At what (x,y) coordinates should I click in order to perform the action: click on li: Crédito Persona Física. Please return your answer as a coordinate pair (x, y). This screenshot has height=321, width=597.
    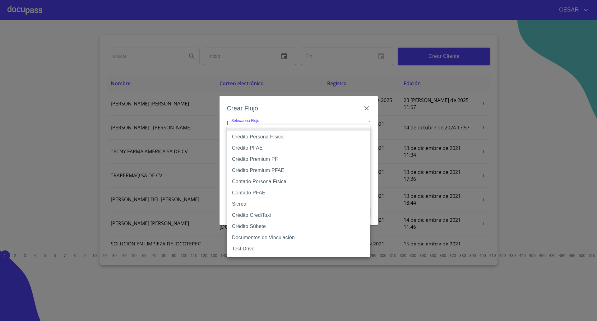
    Looking at the image, I should click on (298, 137).